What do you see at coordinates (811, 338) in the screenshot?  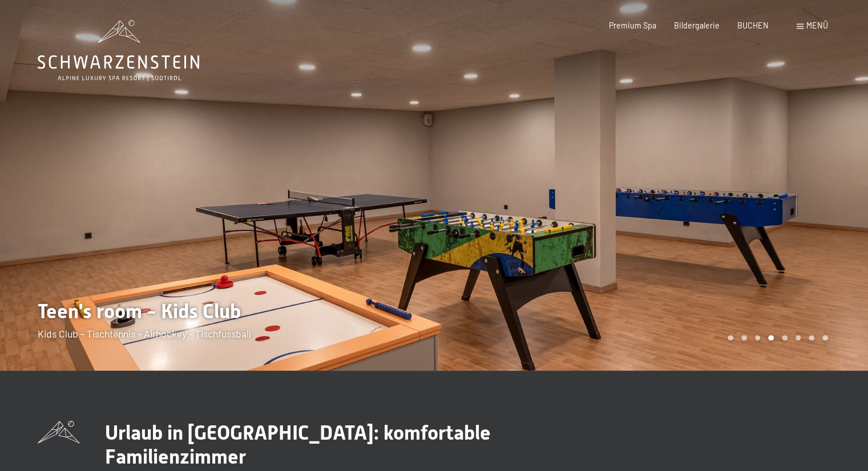 I see `div: Carousel Page 7` at bounding box center [811, 338].